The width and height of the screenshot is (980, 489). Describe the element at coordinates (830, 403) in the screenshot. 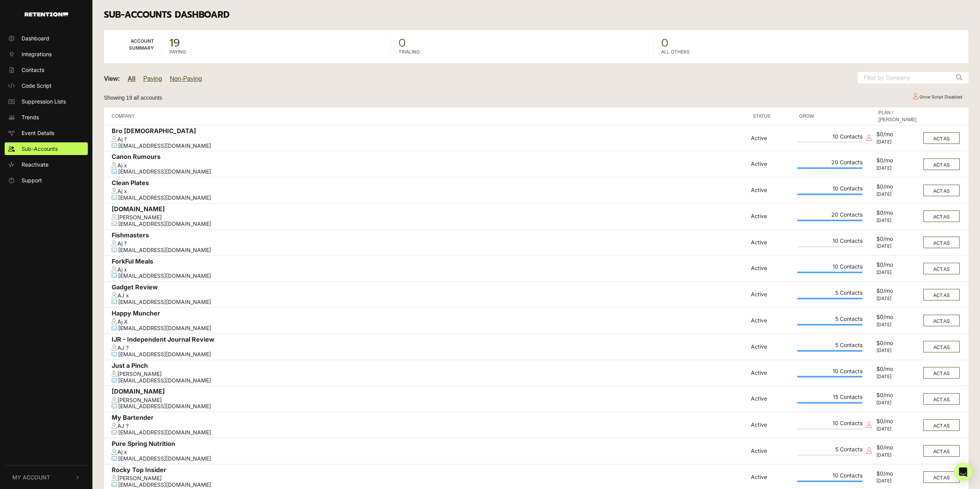

I see `div: Plan Usage: 65760%` at that location.